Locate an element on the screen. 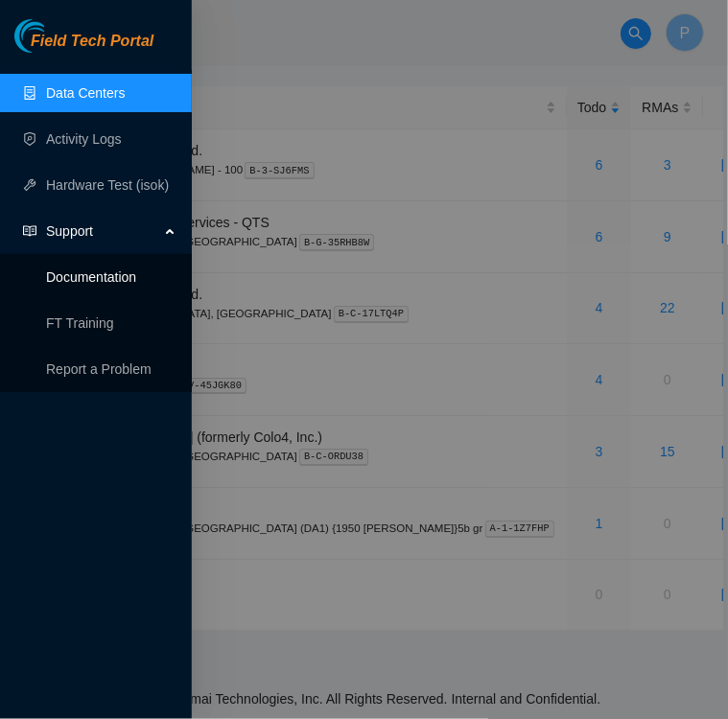  a: Documentation is located at coordinates (91, 277).